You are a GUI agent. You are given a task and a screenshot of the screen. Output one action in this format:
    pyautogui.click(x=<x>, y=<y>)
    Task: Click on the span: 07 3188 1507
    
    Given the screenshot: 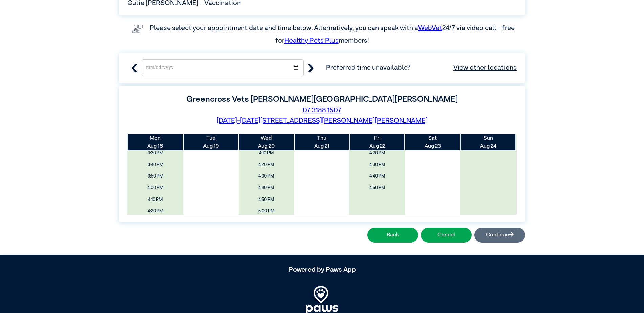 What is the action you would take?
    pyautogui.click(x=322, y=111)
    